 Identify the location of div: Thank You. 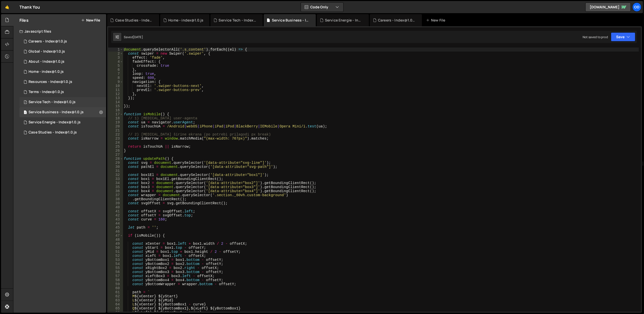
(29, 7).